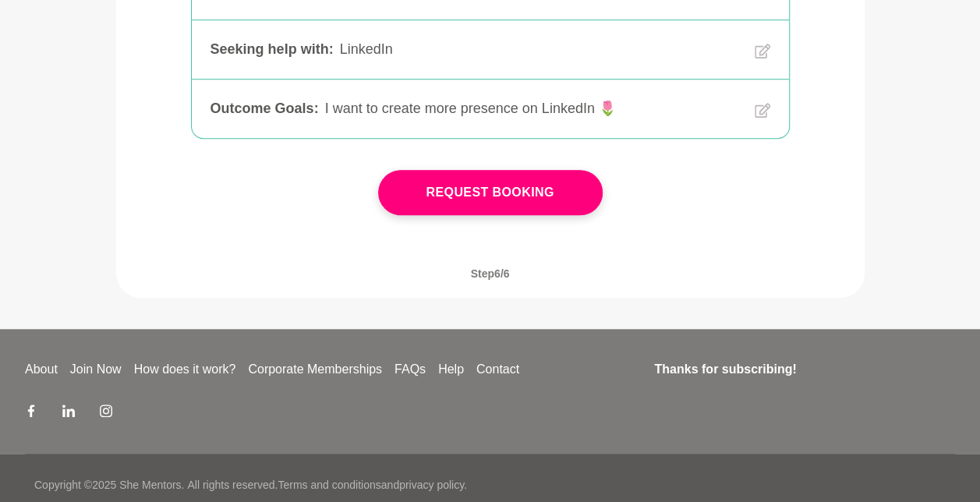 This screenshot has width=980, height=502. What do you see at coordinates (106, 413) in the screenshot?
I see `a: Instagram` at bounding box center [106, 413].